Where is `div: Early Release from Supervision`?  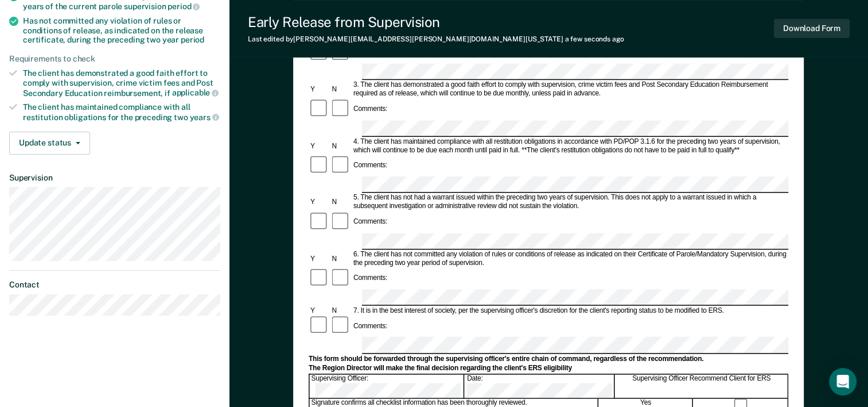 div: Early Release from Supervision is located at coordinates (436, 22).